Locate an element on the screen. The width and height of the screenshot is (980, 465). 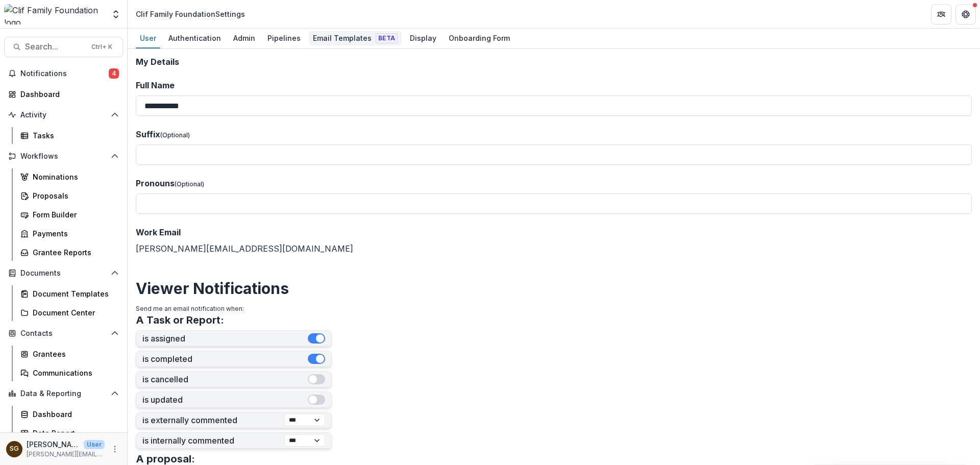
a: Admin is located at coordinates (244, 38).